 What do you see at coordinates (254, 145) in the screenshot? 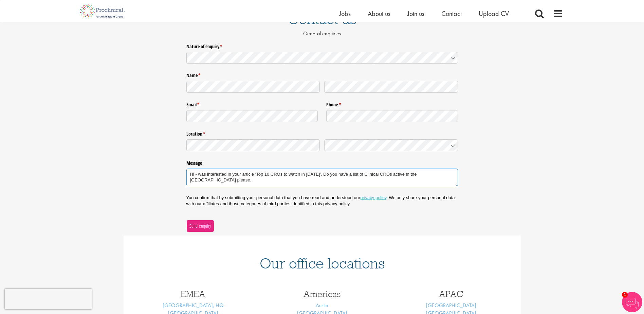
I see `input: State / Province / Region` at bounding box center [254, 145].